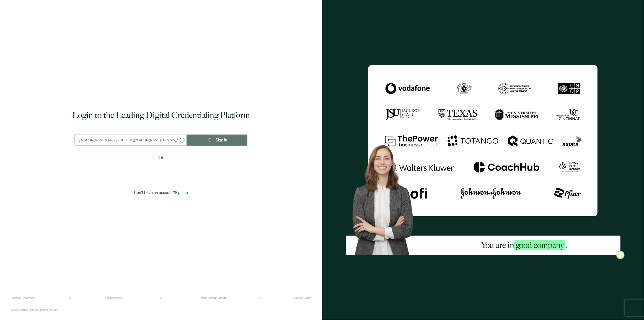  Describe the element at coordinates (161, 115) in the screenshot. I see `h1: Login to the Leading Digital Credentialing Platform` at that location.